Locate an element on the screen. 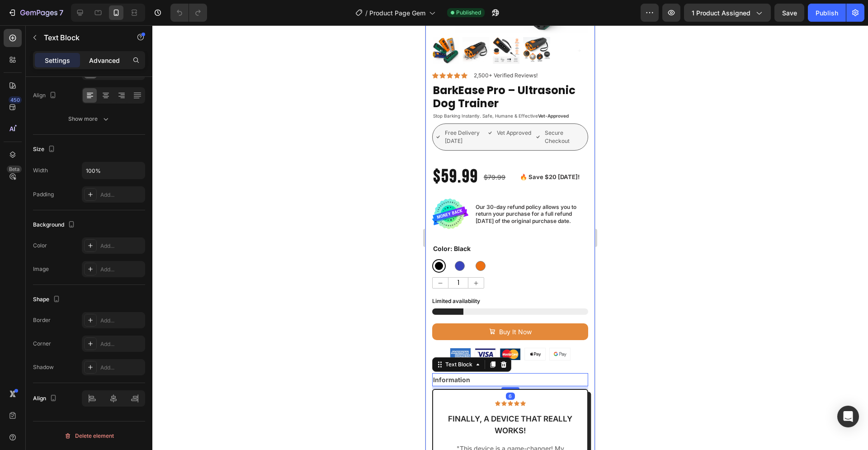 This screenshot has width=868, height=450. p: Text Block is located at coordinates (82, 38).